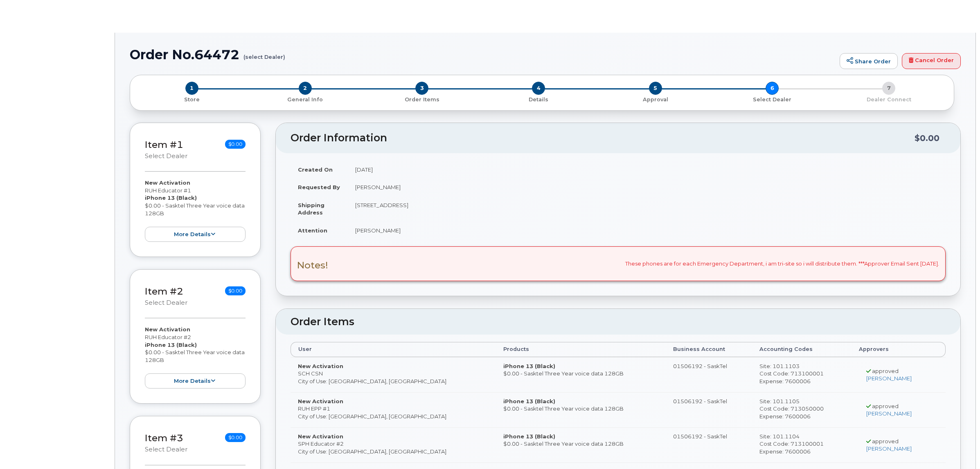  I want to click on span: 5, so click(655, 88).